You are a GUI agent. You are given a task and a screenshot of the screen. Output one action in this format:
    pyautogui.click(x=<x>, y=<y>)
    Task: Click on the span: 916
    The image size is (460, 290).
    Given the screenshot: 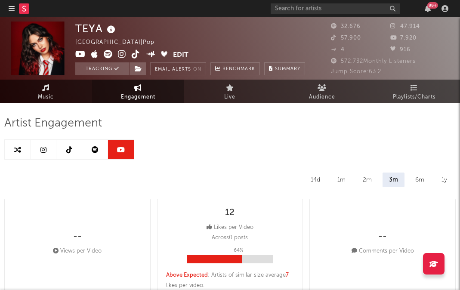 What is the action you would take?
    pyautogui.click(x=400, y=49)
    